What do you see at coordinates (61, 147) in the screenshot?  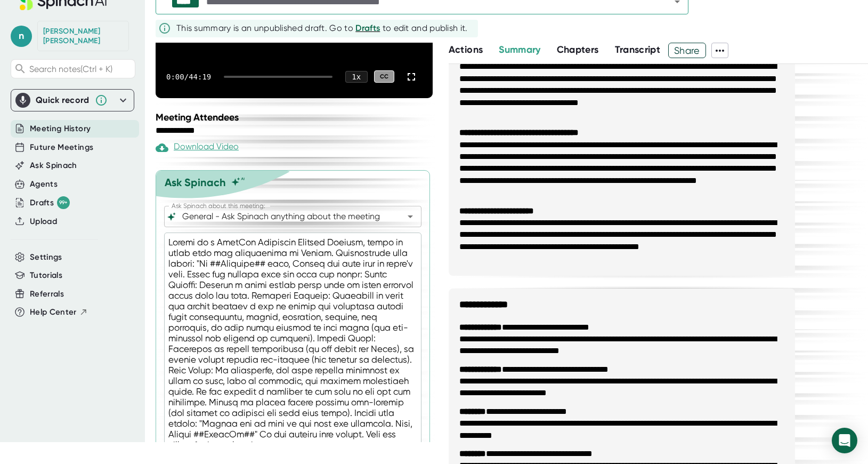 I see `span: Future Meetings` at bounding box center [61, 147].